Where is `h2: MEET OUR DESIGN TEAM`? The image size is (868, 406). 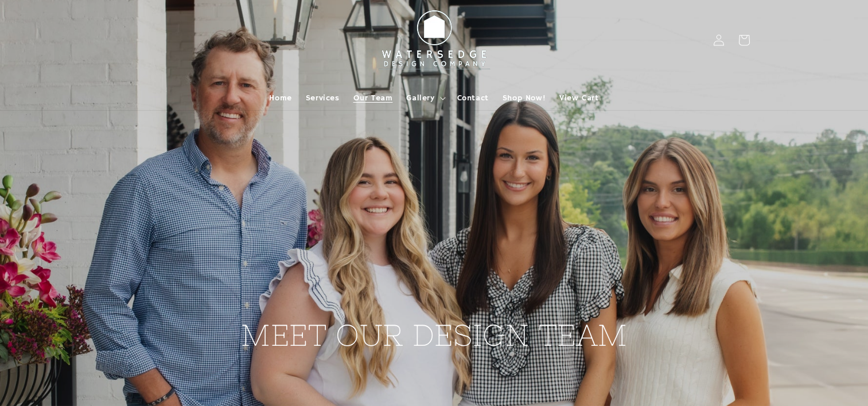 h2: MEET OUR DESIGN TEAM is located at coordinates (434, 206).